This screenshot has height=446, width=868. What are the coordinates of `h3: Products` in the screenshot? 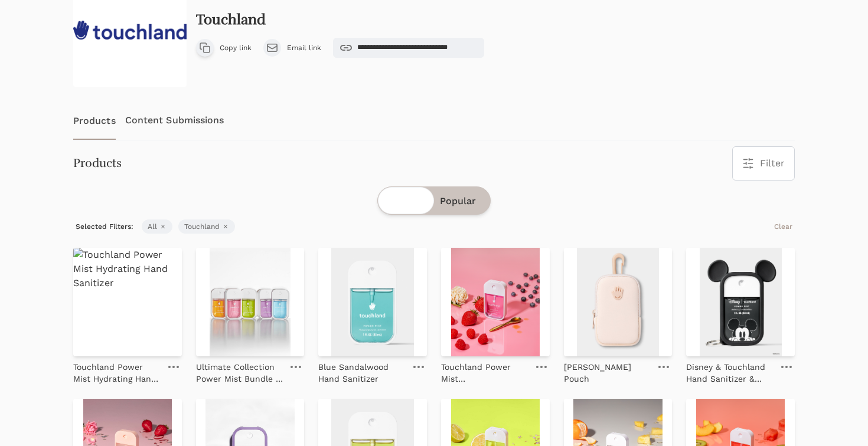 It's located at (98, 164).